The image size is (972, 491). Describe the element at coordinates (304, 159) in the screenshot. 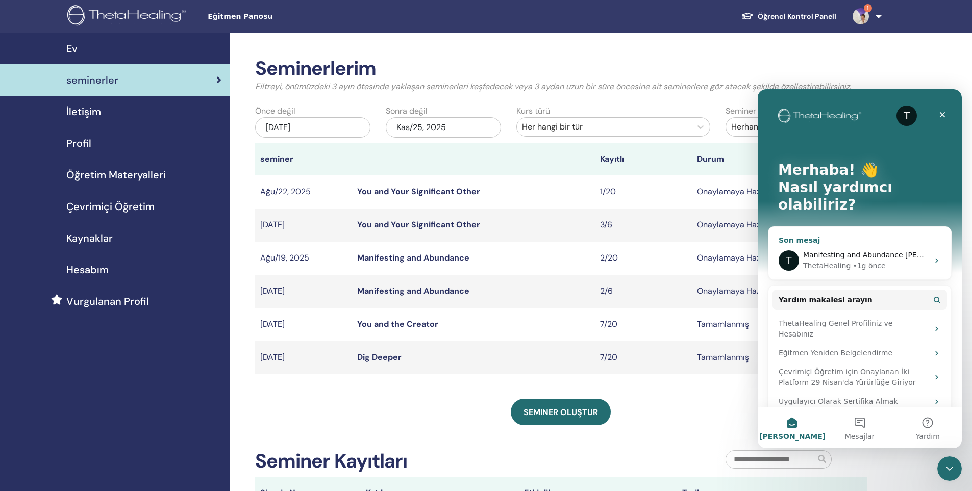

I see `th: seminer` at that location.